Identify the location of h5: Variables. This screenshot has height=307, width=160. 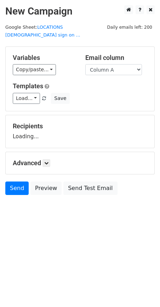
(44, 58).